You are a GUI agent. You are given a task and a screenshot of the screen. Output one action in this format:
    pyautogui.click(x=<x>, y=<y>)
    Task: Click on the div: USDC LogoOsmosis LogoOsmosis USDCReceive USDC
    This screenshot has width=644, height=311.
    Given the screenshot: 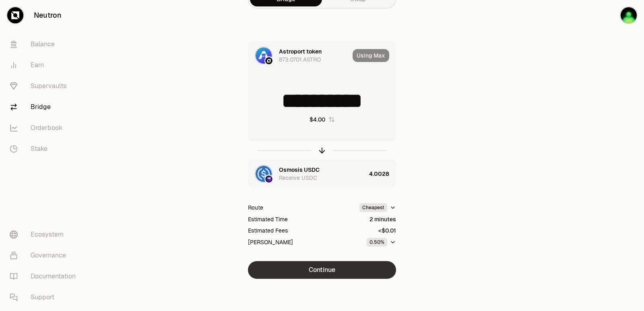 What is the action you would take?
    pyautogui.click(x=307, y=174)
    